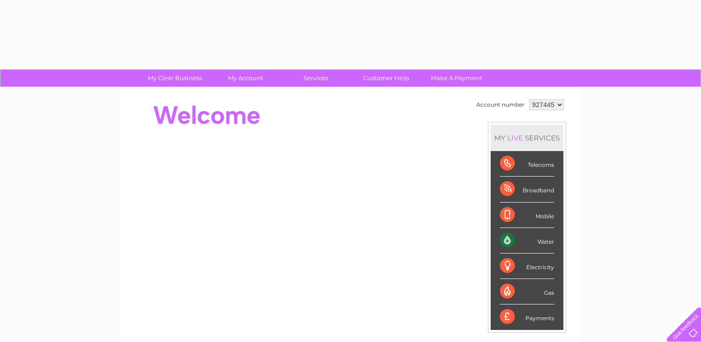 The width and height of the screenshot is (701, 342). What do you see at coordinates (500, 105) in the screenshot?
I see `td: Account number` at bounding box center [500, 105].